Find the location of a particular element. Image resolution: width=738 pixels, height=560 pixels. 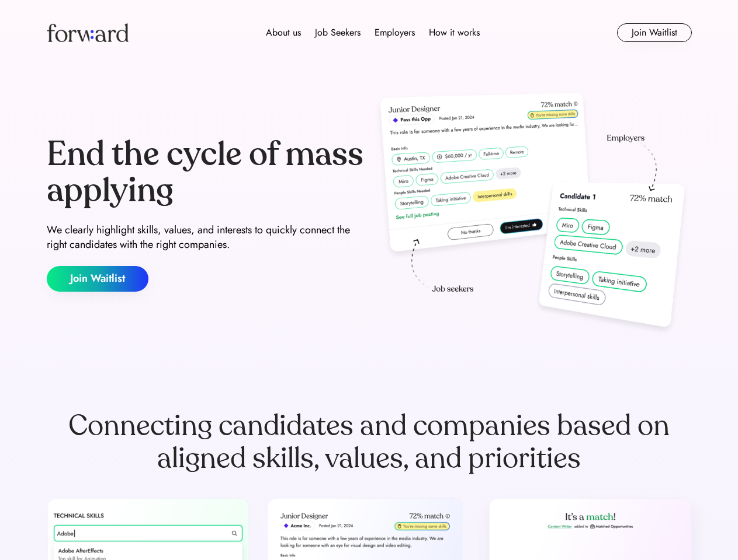

div: About us is located at coordinates (284, 32).